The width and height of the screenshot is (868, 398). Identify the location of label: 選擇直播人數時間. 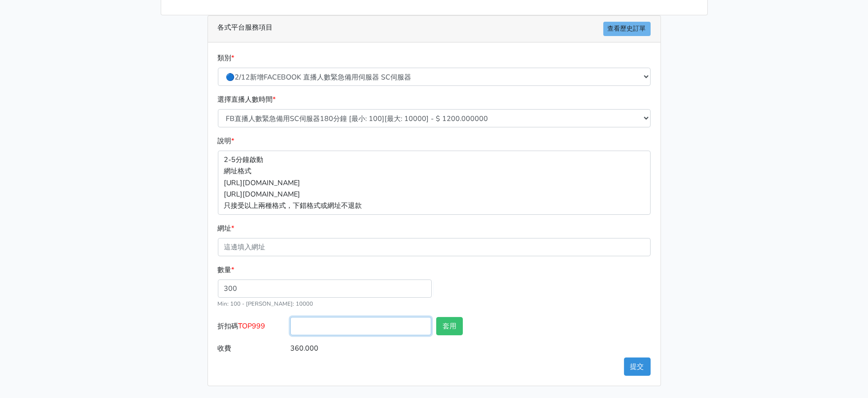
(247, 99).